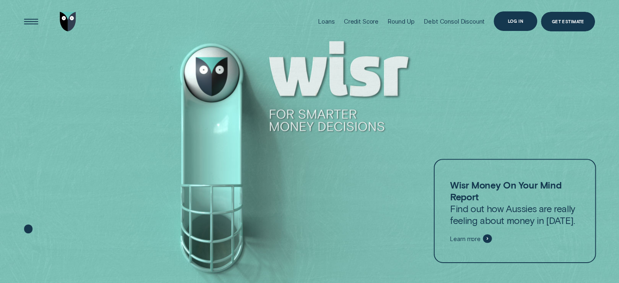  What do you see at coordinates (516, 21) in the screenshot?
I see `button: Log in` at bounding box center [516, 21].